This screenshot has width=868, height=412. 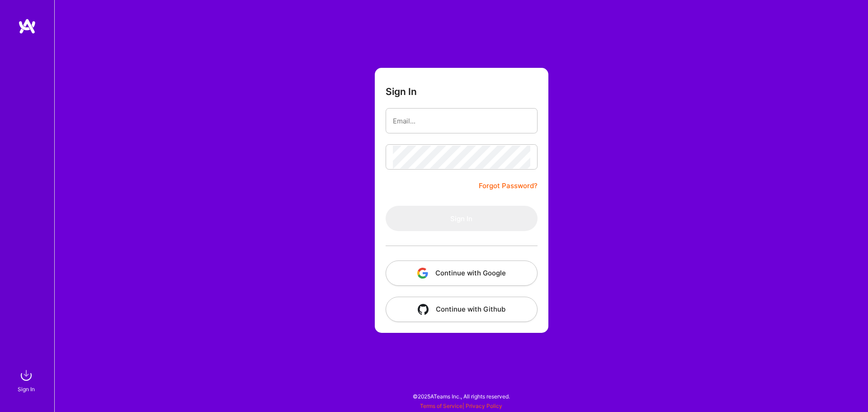 What do you see at coordinates (462, 273) in the screenshot?
I see `button: Continue with Google` at bounding box center [462, 273].